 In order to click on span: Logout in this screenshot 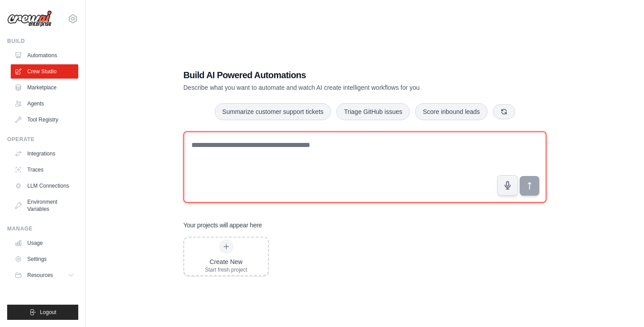, I will do `click(48, 312)`.